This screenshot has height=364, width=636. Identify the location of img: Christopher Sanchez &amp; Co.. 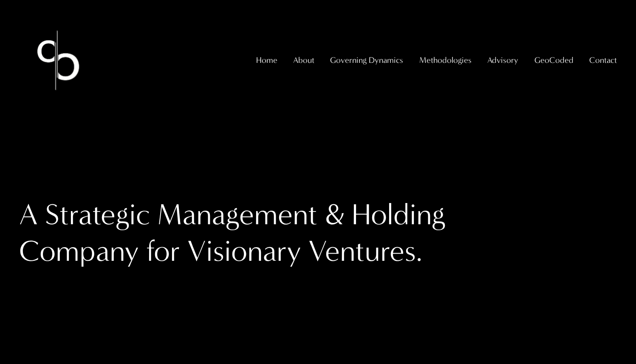
(58, 61).